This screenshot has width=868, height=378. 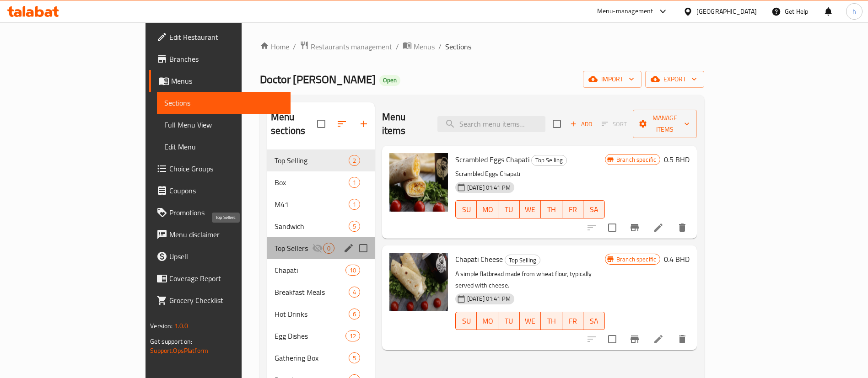 I want to click on div: Gathering Box5, so click(x=321, y=358).